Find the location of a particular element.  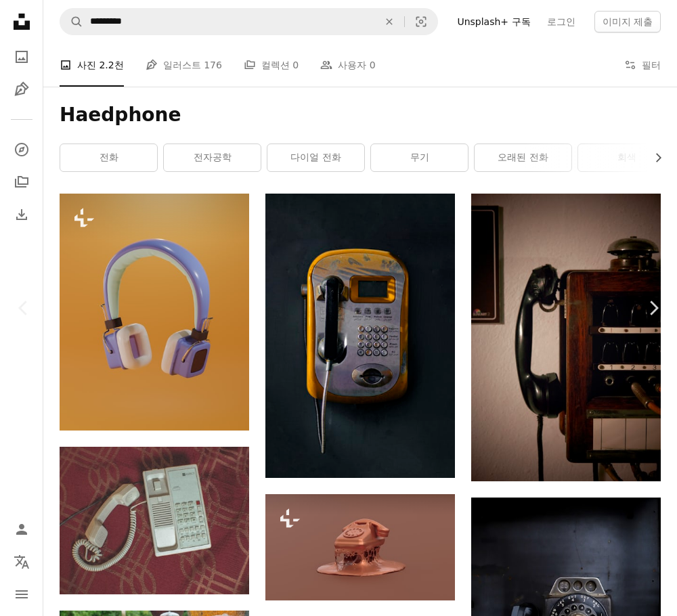

a: 탐색 is located at coordinates (22, 150).